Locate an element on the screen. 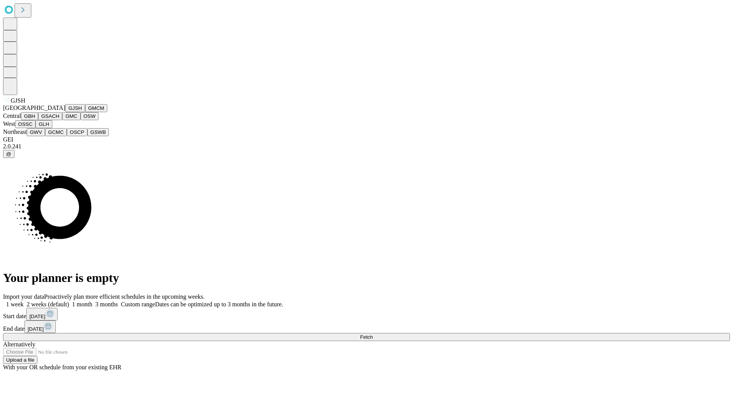 This screenshot has width=733, height=412. button: OSCP is located at coordinates (77, 132).